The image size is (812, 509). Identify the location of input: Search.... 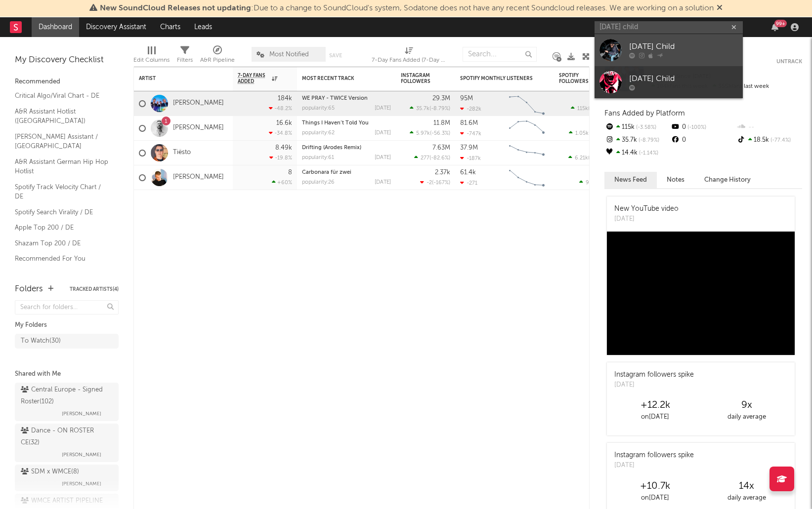
(500, 54).